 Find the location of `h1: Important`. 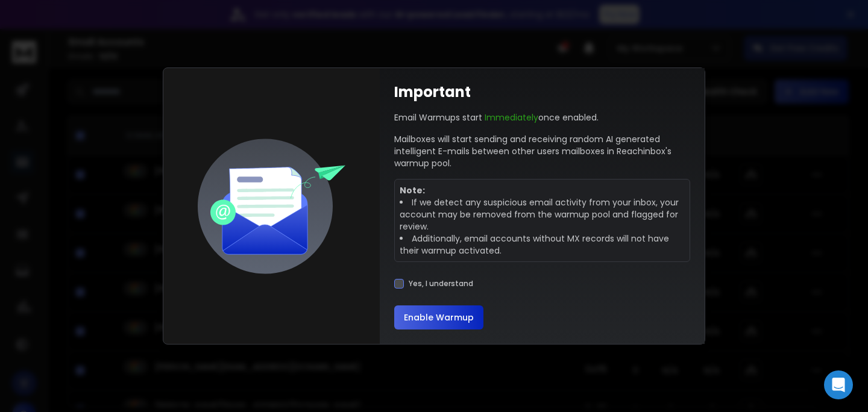

h1: Important is located at coordinates (432, 92).